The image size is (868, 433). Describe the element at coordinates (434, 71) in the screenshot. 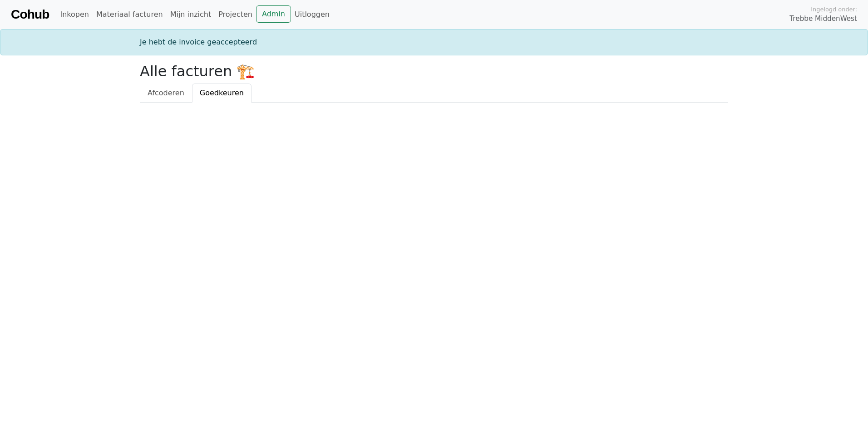

I see `h2: Alle facturen 🏗️` at that location.